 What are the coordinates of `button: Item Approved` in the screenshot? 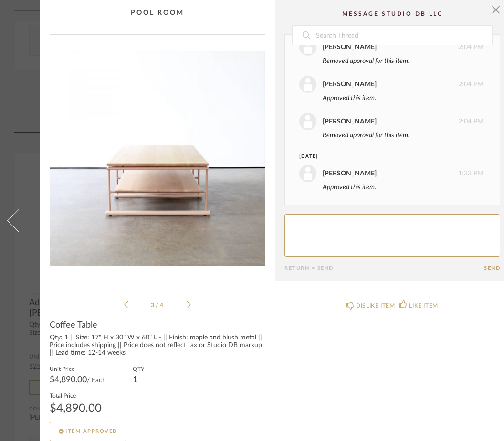 It's located at (88, 431).